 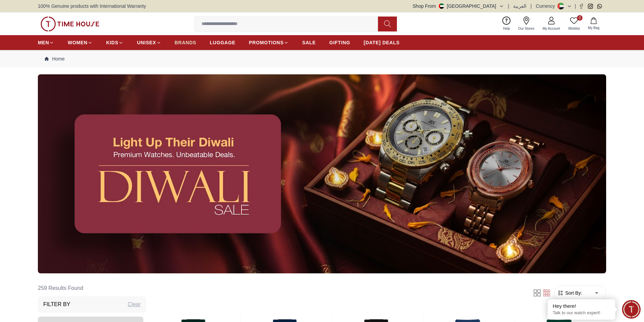 What do you see at coordinates (581, 307) in the screenshot?
I see `div: Hey there!` at bounding box center [581, 307].